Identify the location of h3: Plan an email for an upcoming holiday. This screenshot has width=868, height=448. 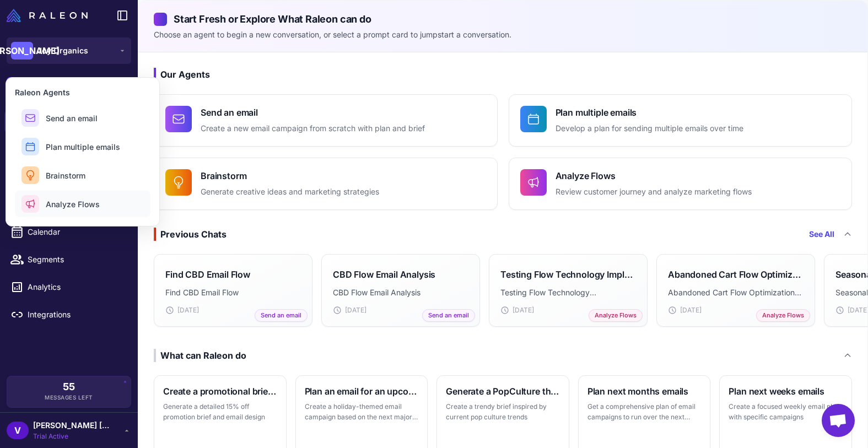
(361, 391).